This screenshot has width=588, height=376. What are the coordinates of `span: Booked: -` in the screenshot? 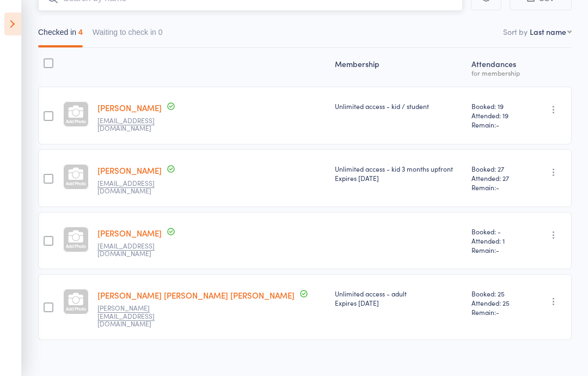 It's located at (497, 231).